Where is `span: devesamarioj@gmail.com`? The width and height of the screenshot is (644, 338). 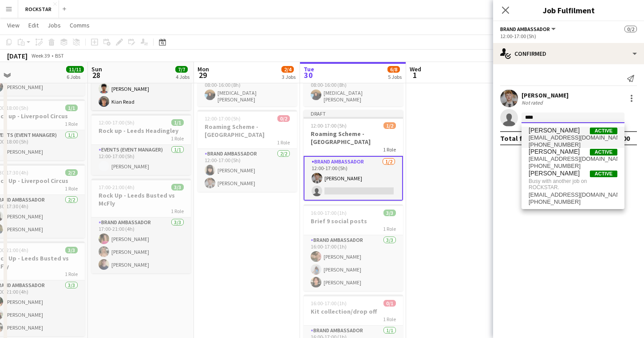 span: devesamarioj@gmail.com is located at coordinates (573, 159).